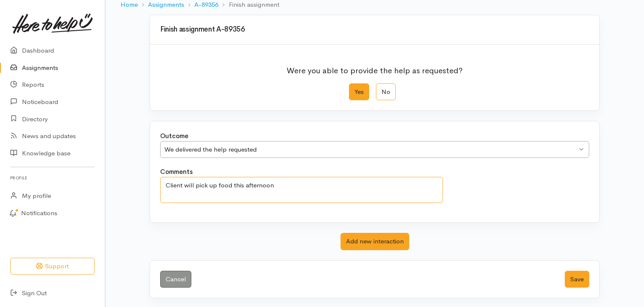 The width and height of the screenshot is (644, 307). What do you see at coordinates (370, 149) in the screenshot?
I see `div: We delivered the help requested` at bounding box center [370, 149].